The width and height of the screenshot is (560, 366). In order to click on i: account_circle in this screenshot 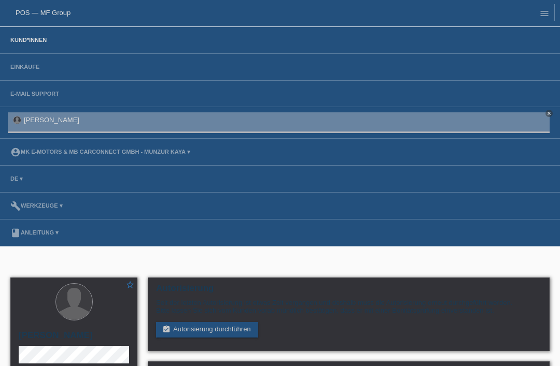, I will do `click(16, 152)`.